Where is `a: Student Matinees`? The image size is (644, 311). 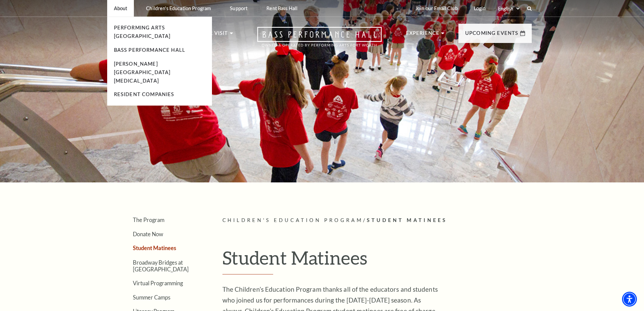
a: Student Matinees is located at coordinates (154, 248).